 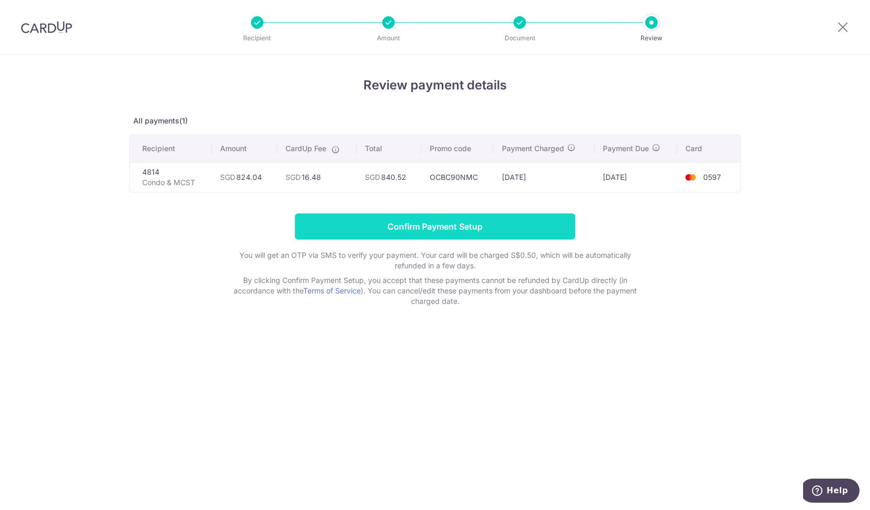 I want to click on th: Total, so click(x=389, y=149).